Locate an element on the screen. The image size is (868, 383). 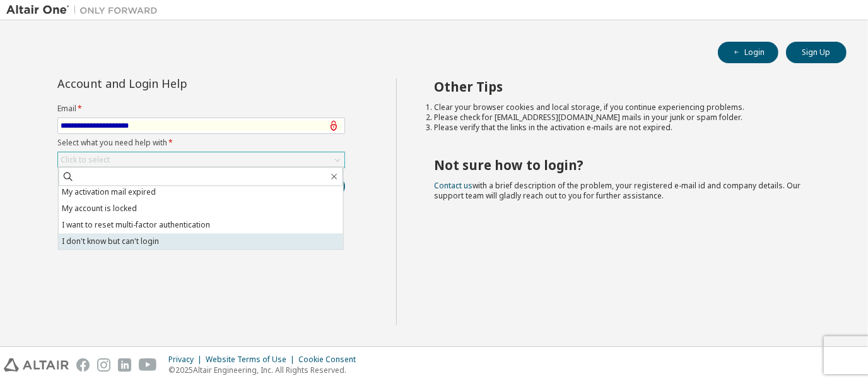
label: Email is located at coordinates (201, 109).